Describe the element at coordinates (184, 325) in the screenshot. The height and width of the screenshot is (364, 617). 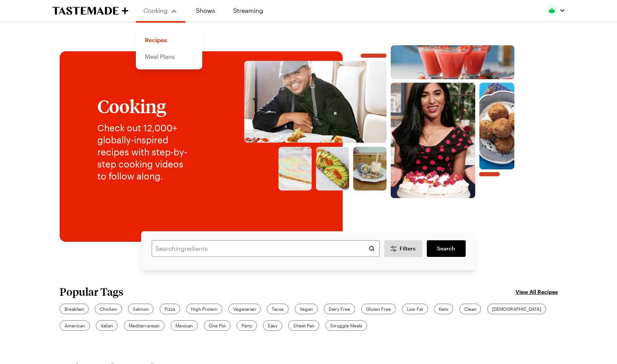
I see `span: Mexican` at that location.